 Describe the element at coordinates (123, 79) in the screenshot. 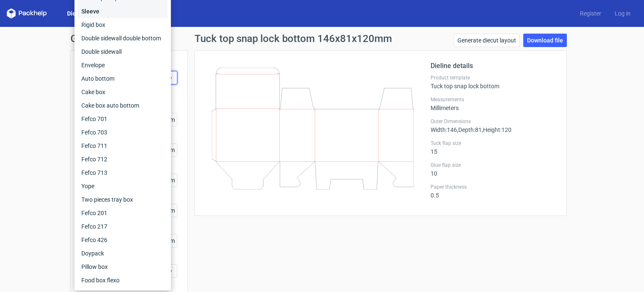

I see `div: Auto bottom` at that location.